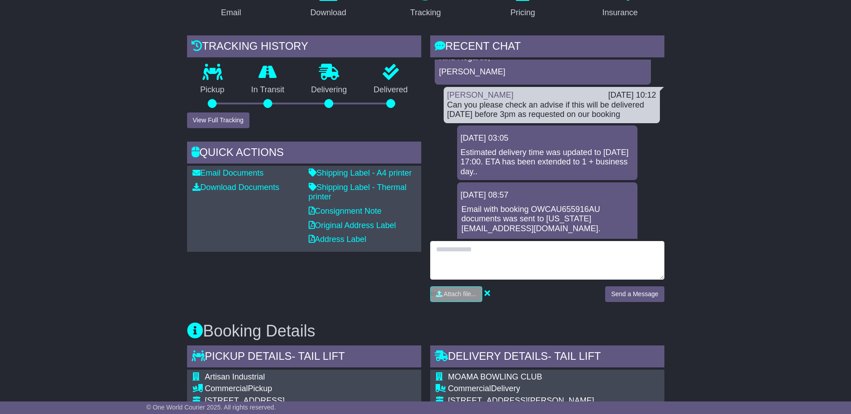 This screenshot has height=414, width=851. What do you see at coordinates (218, 120) in the screenshot?
I see `button: View Full Tracking` at bounding box center [218, 120].